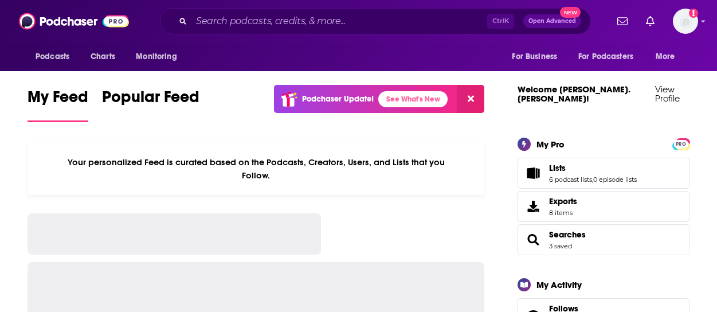 Image resolution: width=717 pixels, height=312 pixels. What do you see at coordinates (665, 57) in the screenshot?
I see `span: More` at bounding box center [665, 57].